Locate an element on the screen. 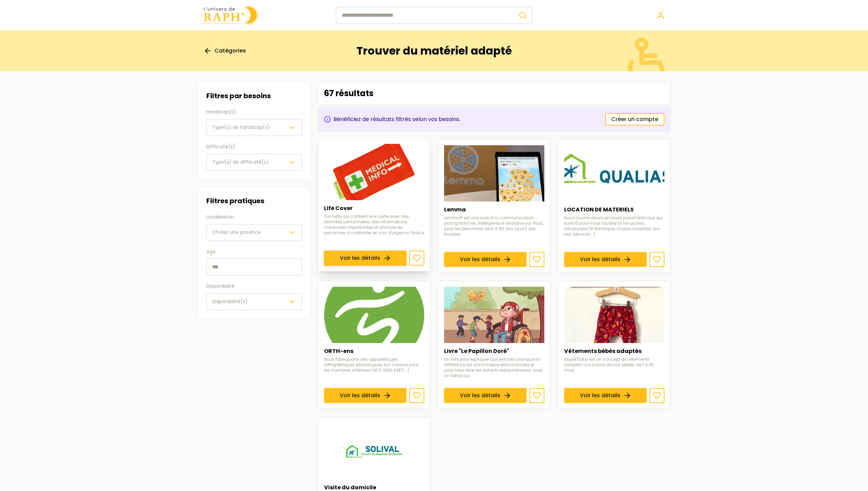 The height and width of the screenshot is (491, 868). span: Choisir une province is located at coordinates (236, 232).